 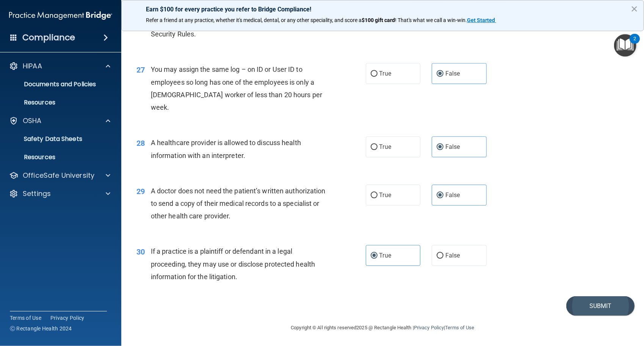 What do you see at coordinates (141, 70) in the screenshot?
I see `span: 27` at bounding box center [141, 70].